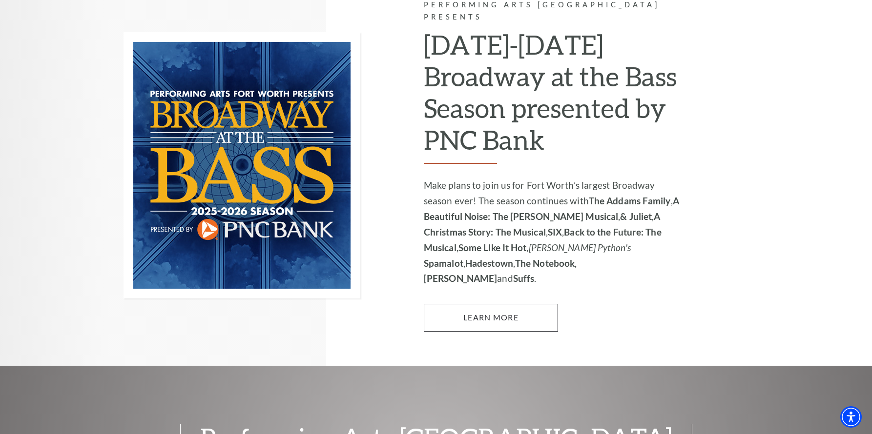 This screenshot has height=434, width=872. I want to click on strong: & Juliet, so click(635, 216).